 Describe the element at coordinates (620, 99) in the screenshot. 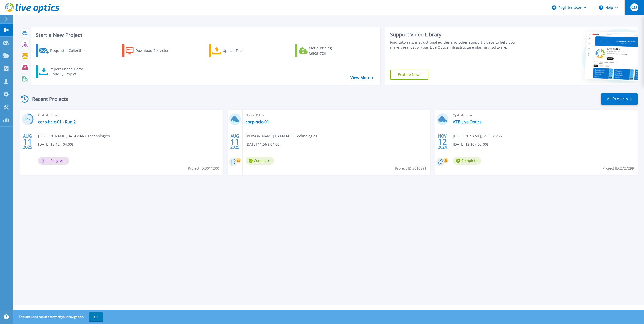

I see `a: All Projects` at that location.